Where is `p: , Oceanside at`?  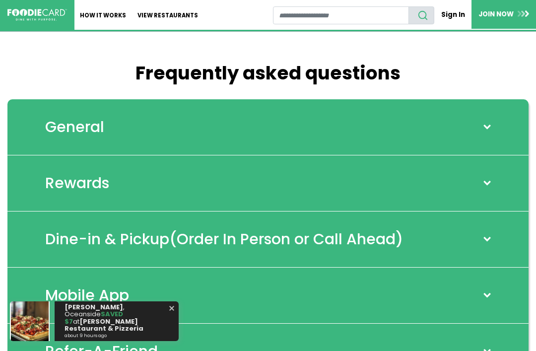 p: , Oceanside at is located at coordinates (117, 321).